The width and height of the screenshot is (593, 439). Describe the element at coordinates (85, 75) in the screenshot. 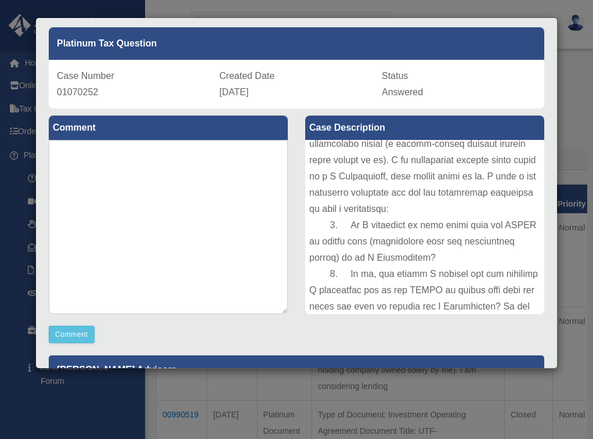

I see `span: Case Number` at that location.